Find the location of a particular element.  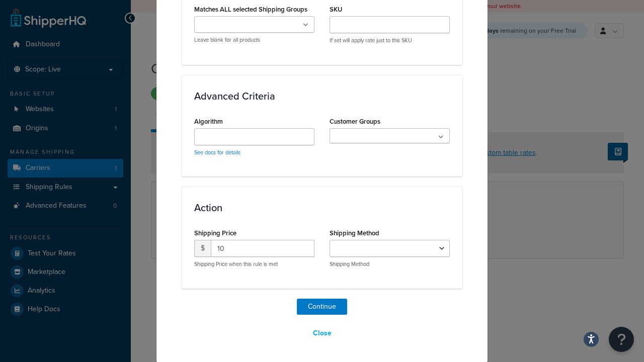

p: If set will apply rate just to this SKU is located at coordinates (390, 40).